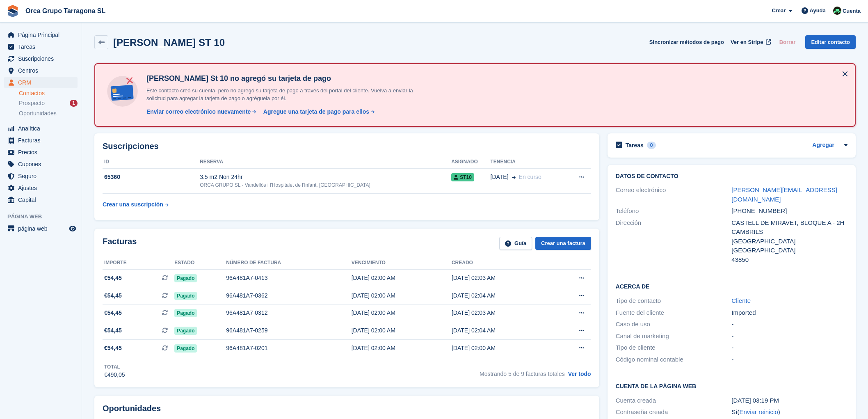 The width and height of the screenshot is (868, 419). Describe the element at coordinates (73, 228) in the screenshot. I see `a: Vista previa de la tienda` at that location.